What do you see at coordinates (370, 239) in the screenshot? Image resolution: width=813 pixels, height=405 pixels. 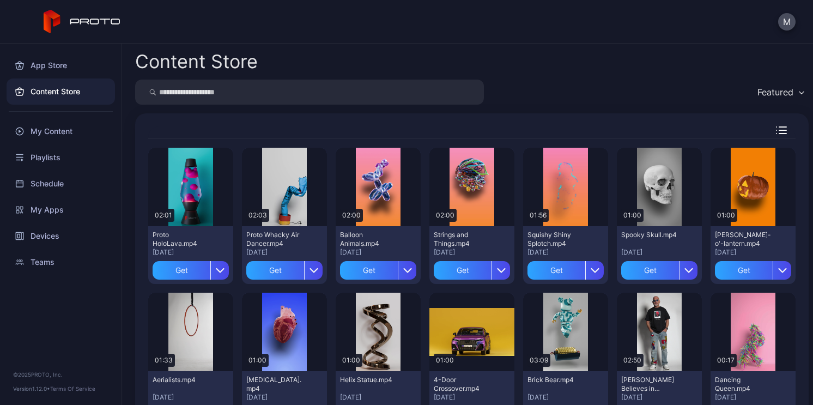 I see `div: Balloon Animals.mp4` at bounding box center [370, 239].